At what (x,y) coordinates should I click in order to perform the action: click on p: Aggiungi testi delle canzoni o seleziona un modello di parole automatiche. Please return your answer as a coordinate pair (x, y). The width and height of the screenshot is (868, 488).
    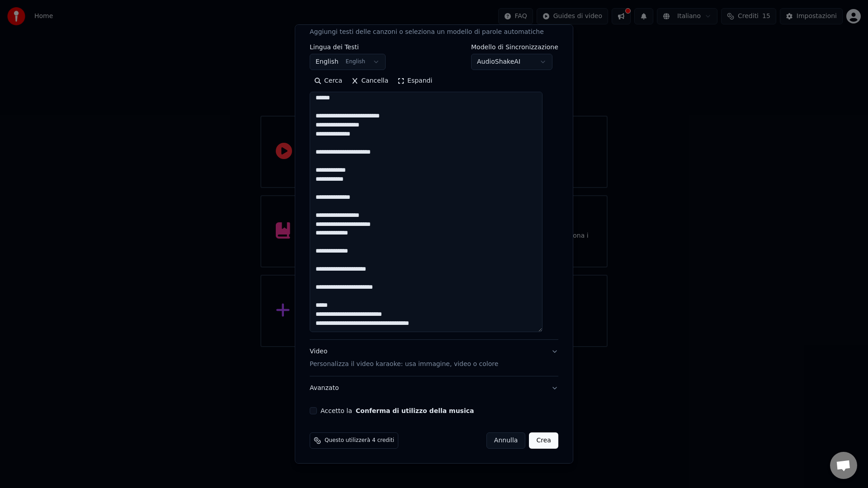
    Looking at the image, I should click on (427, 32).